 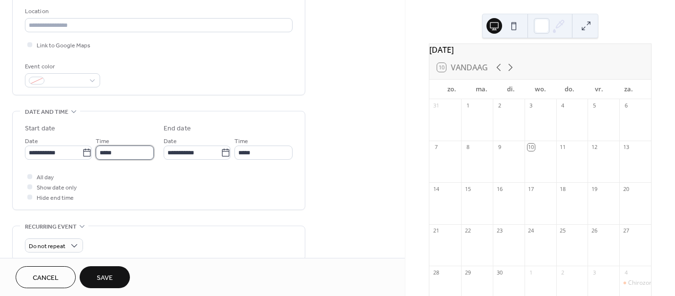 What do you see at coordinates (46, 112) in the screenshot?
I see `span: Date and time` at bounding box center [46, 112].